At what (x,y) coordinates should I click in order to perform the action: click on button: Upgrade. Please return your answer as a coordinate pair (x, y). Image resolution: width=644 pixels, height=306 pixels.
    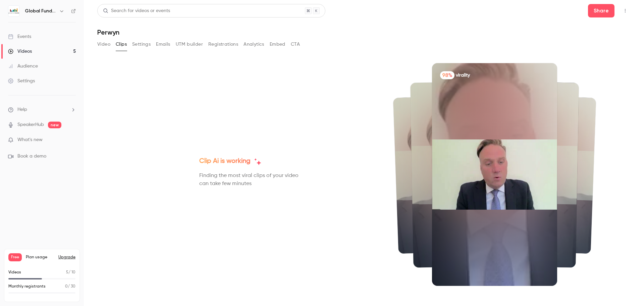
    Looking at the image, I should click on (67, 257).